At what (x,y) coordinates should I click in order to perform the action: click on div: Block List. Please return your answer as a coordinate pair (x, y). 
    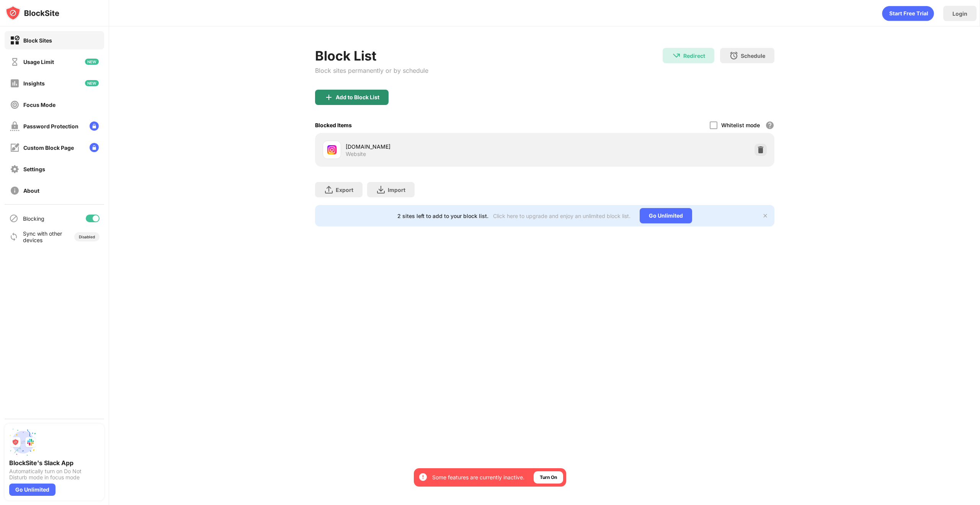
    Looking at the image, I should click on (372, 56).